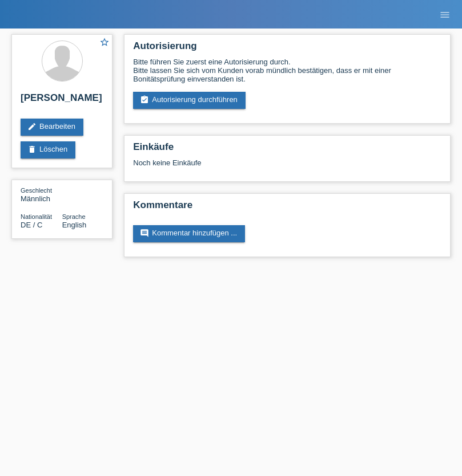 This screenshot has height=476, width=462. Describe the element at coordinates (144, 233) in the screenshot. I see `i: comment` at that location.